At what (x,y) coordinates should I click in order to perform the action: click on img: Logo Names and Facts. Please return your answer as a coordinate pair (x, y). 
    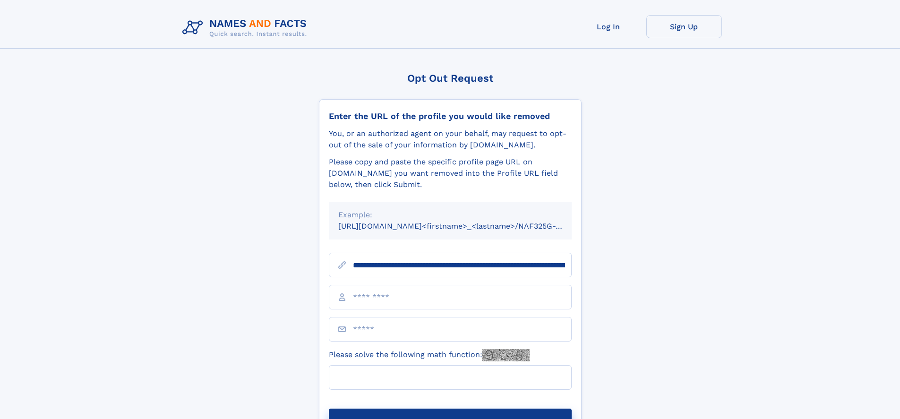
    Looking at the image, I should click on (247, 28).